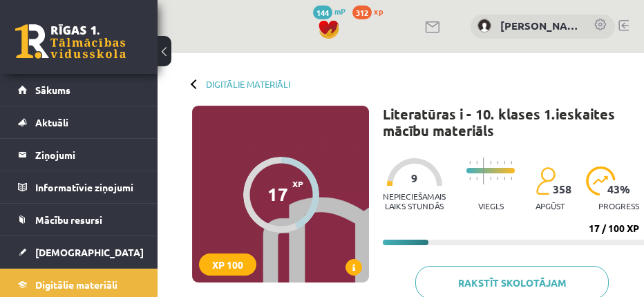 The image size is (644, 297). Describe the element at coordinates (371, 11) in the screenshot. I see `a: 312 xp` at that location.